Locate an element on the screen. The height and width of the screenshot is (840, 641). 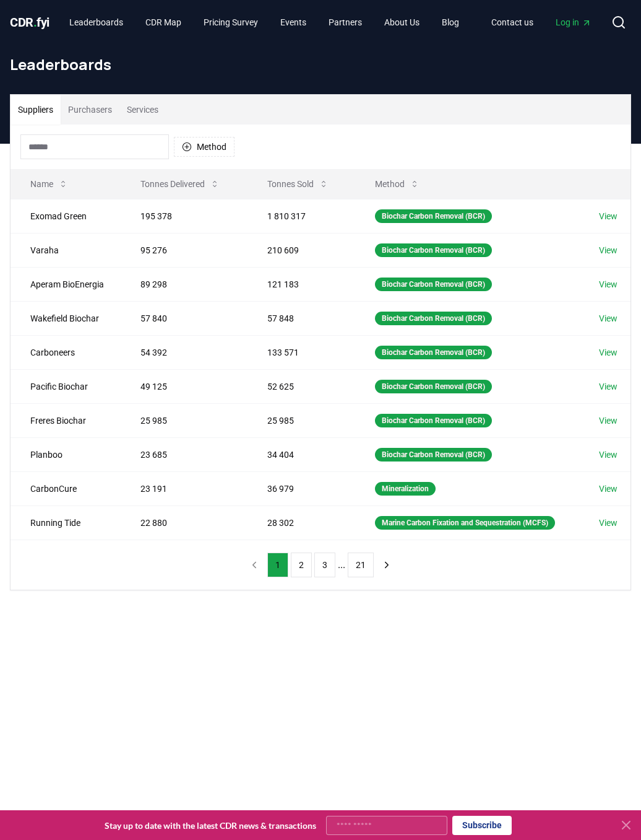
a: Log in is located at coordinates (574, 22).